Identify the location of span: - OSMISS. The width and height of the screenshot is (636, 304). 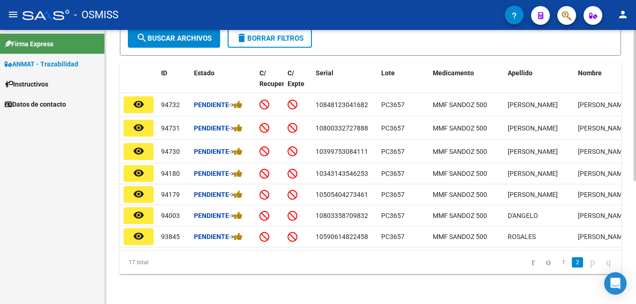
(96, 15).